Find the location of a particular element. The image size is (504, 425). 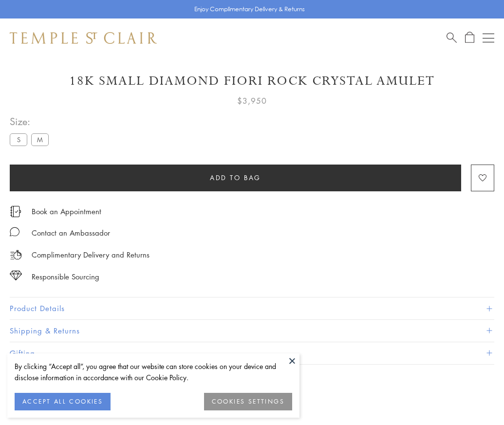

h1: 18K Small Diamond Fiori Rock Crystal Amulet is located at coordinates (252, 81).